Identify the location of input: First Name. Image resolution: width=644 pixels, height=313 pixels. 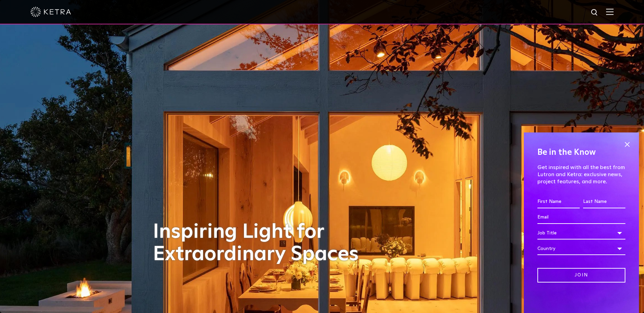
(559, 202).